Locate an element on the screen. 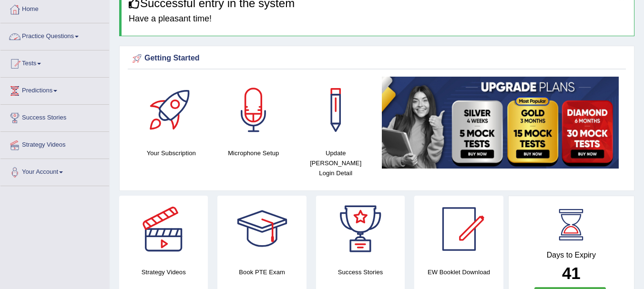 The width and height of the screenshot is (644, 289). a: Predictions is located at coordinates (55, 90).